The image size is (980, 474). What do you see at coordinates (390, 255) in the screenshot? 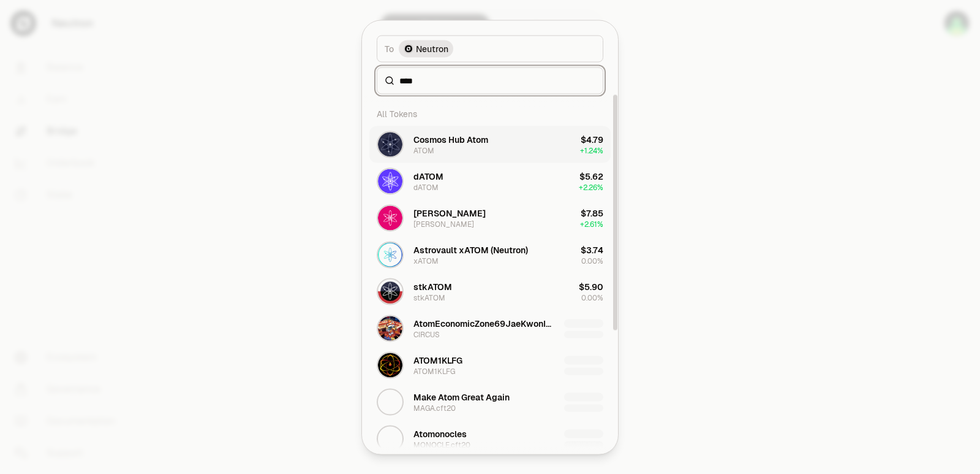
I see `img: xATOM Logo` at bounding box center [390, 255].